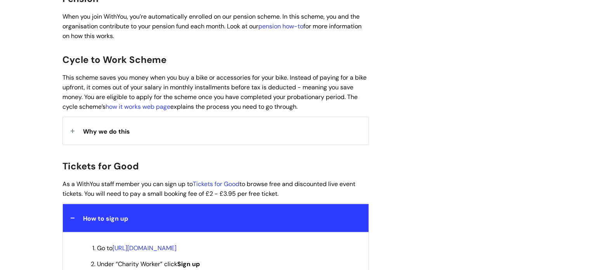 The height and width of the screenshot is (270, 590). I want to click on span: Go to, so click(137, 248).